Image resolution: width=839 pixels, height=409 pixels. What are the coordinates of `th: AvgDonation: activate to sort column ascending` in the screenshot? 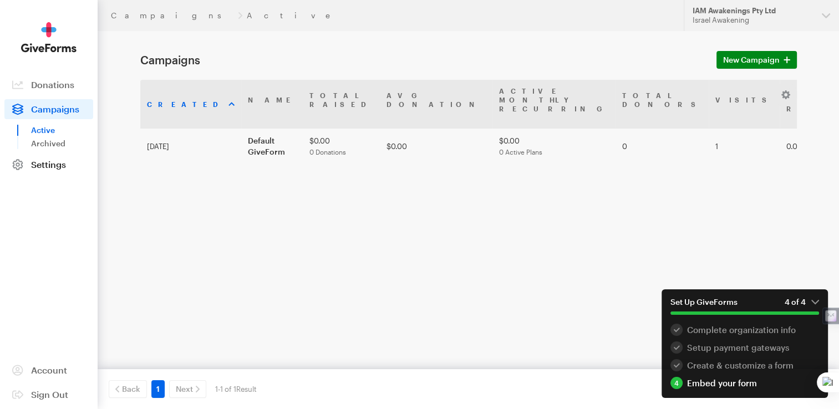 It's located at (436, 104).